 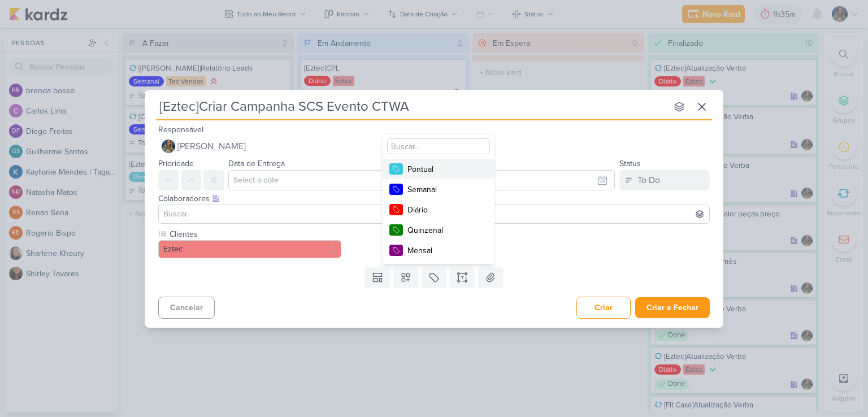 What do you see at coordinates (176, 164) in the screenshot?
I see `label: Prioridade` at bounding box center [176, 164].